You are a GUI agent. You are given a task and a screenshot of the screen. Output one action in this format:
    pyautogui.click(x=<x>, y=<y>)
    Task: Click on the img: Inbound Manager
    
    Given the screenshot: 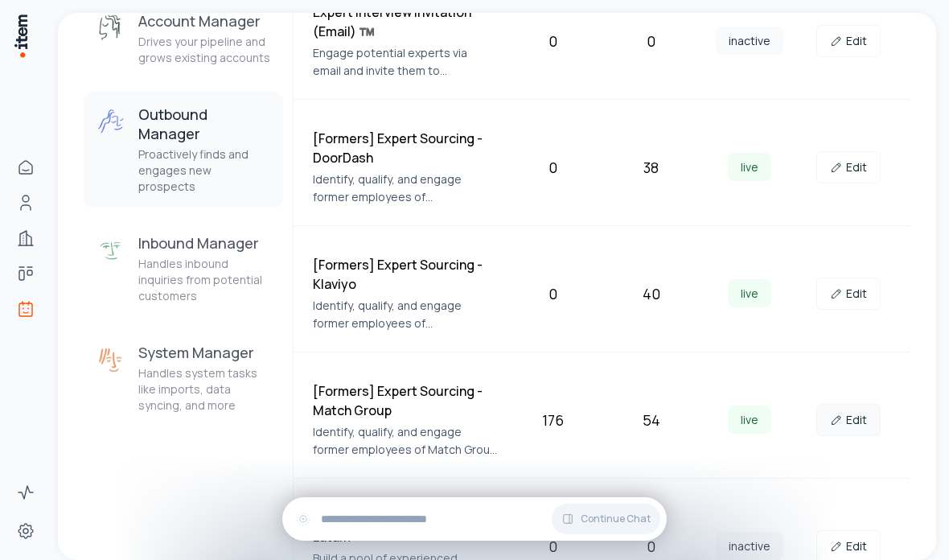 What is the action you would take?
    pyautogui.click(x=111, y=251)
    